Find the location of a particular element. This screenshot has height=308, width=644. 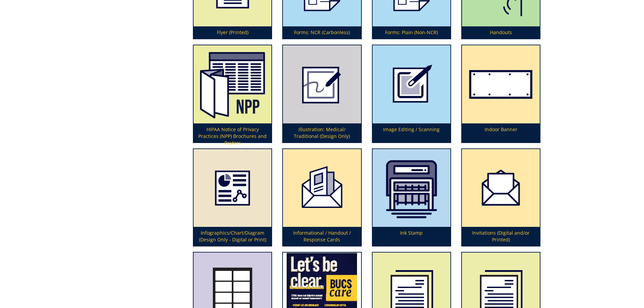

p: Handouts is located at coordinates (501, 32).